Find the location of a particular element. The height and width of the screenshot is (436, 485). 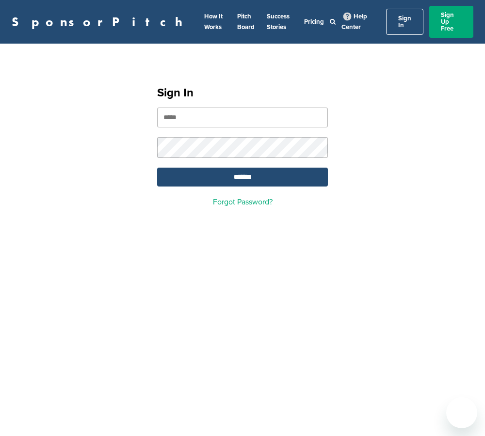

a: Forgot Password? is located at coordinates (242, 202).